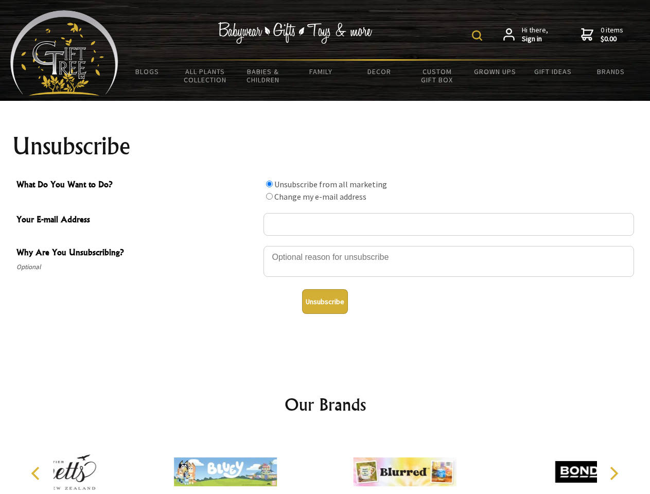 The image size is (650, 494). I want to click on button: Unsubscribe, so click(325, 302).